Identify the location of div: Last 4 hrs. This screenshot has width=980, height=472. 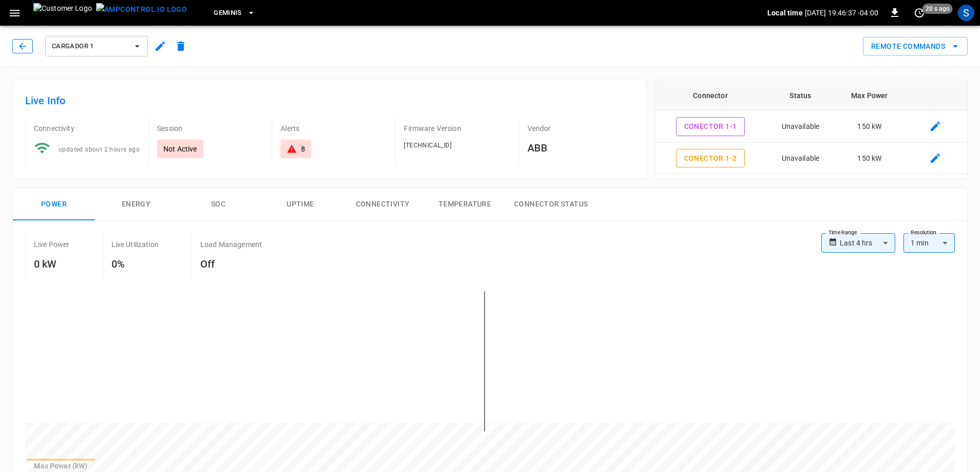
(868, 243).